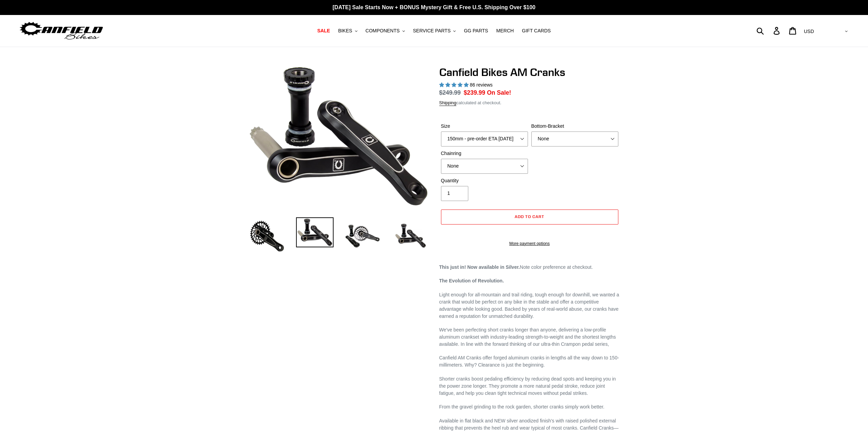 This screenshot has width=868, height=433. What do you see at coordinates (529, 103) in the screenshot?
I see `div: calculated at checkout.` at bounding box center [529, 103].